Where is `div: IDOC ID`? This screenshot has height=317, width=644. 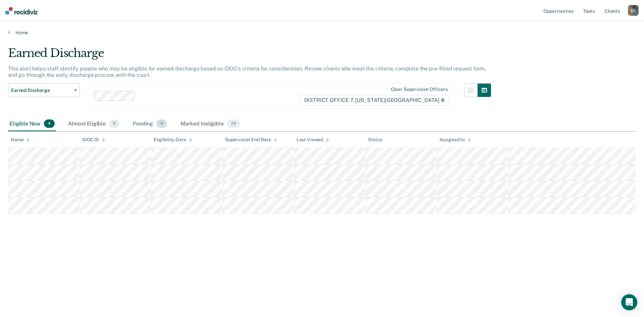
div: IDOC ID is located at coordinates (94, 140).